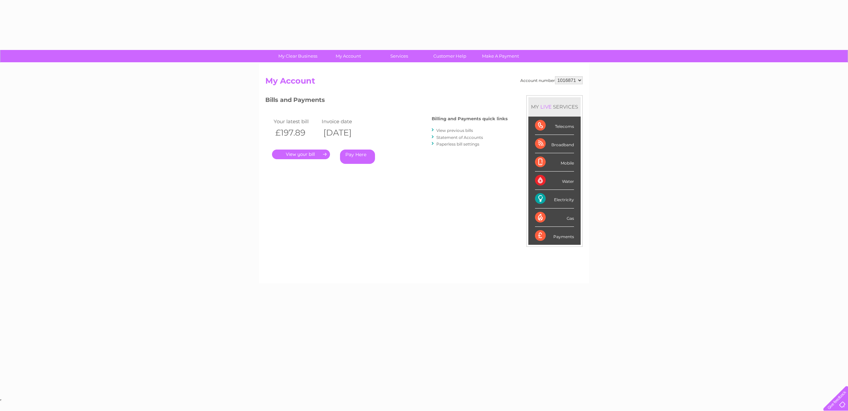 The width and height of the screenshot is (848, 411). I want to click on a: My Clear Business, so click(298, 56).